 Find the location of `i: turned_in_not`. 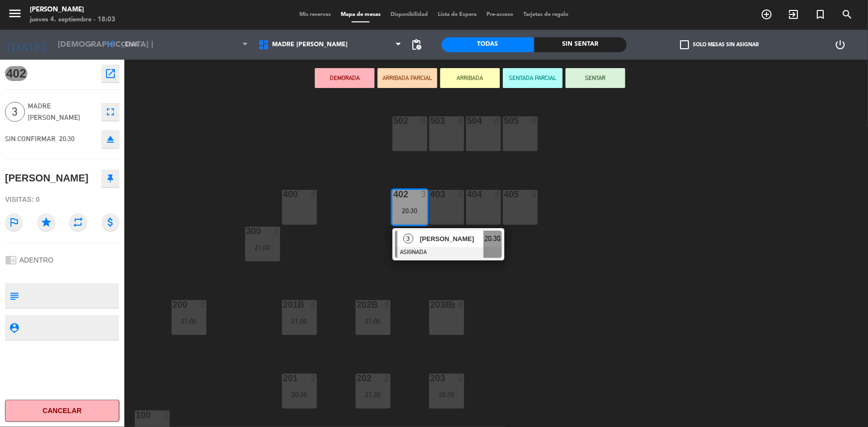

i: turned_in_not is located at coordinates (820, 14).